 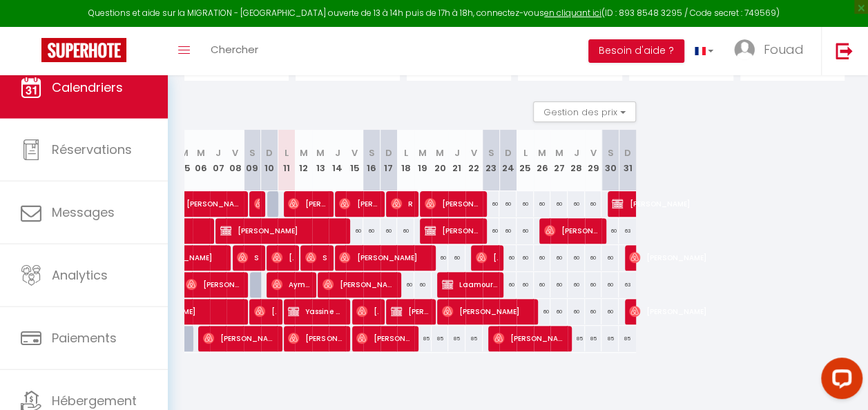 I want to click on th: 26, so click(x=542, y=160).